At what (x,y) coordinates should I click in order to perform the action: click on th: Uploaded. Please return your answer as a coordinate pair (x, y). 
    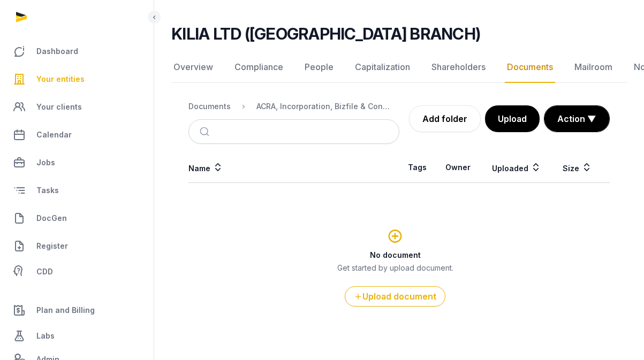
    Looking at the image, I should click on (516, 167).